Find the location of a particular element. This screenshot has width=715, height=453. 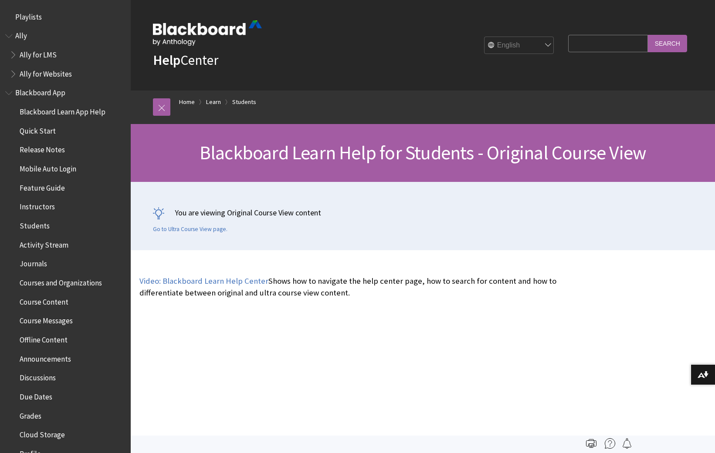

a: Learn is located at coordinates (213, 102).